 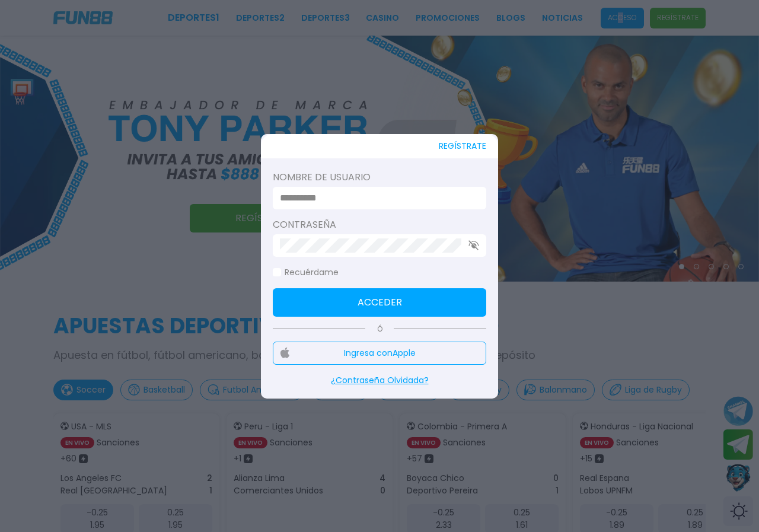 I want to click on p: ¿Contraseña Olvidada?, so click(x=379, y=380).